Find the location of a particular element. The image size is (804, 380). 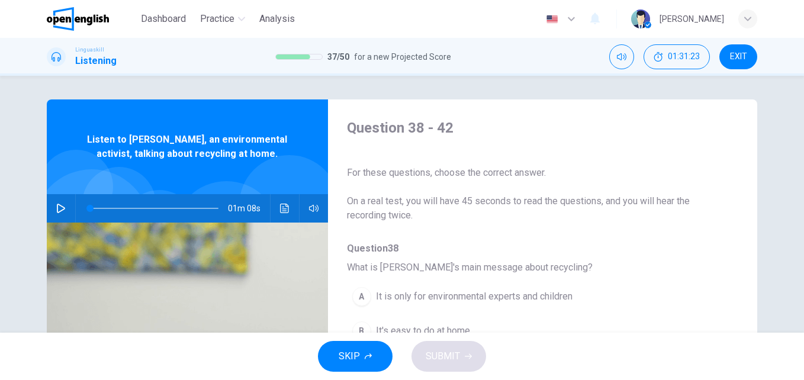

span: for a new Projected Score is located at coordinates (402, 57).